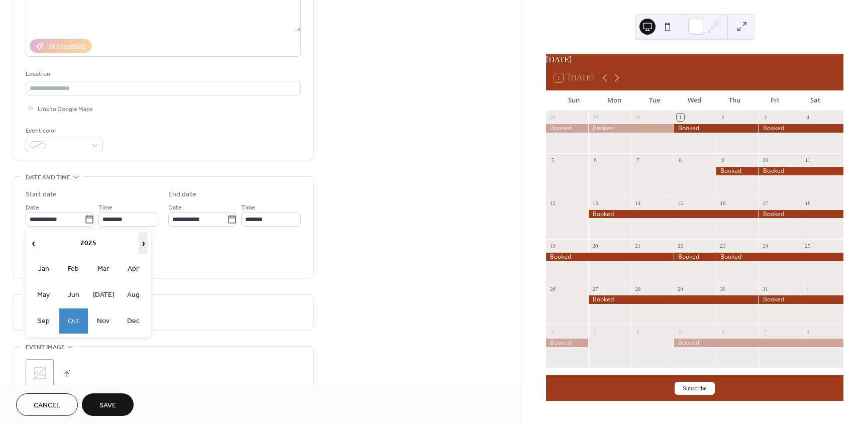 The image size is (868, 424). Describe the element at coordinates (134, 295) in the screenshot. I see `td: Aug` at that location.